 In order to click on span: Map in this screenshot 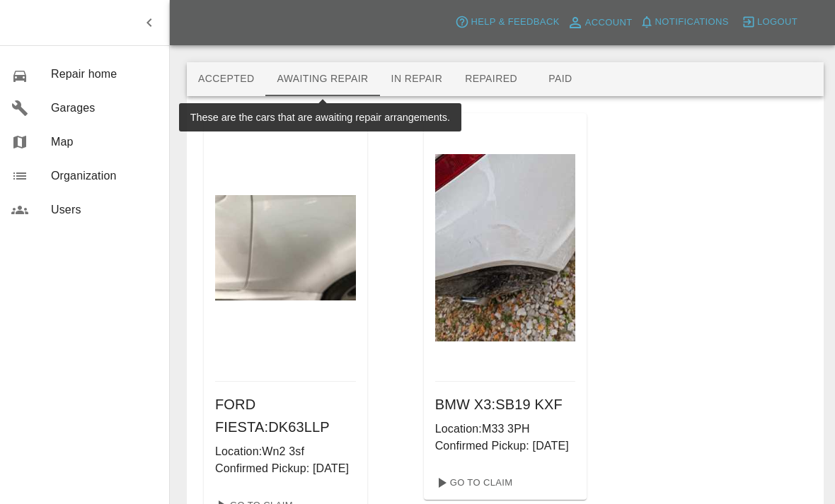, I will do `click(104, 142)`.